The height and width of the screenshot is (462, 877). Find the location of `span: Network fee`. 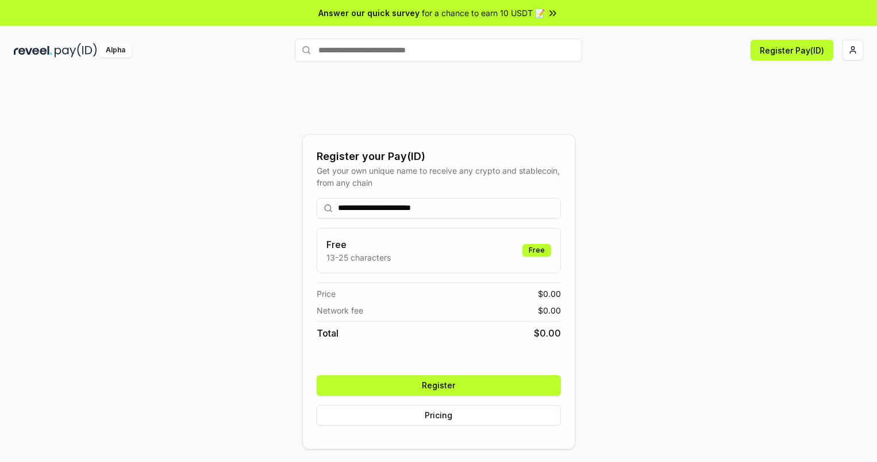

span: Network fee is located at coordinates (340, 310).